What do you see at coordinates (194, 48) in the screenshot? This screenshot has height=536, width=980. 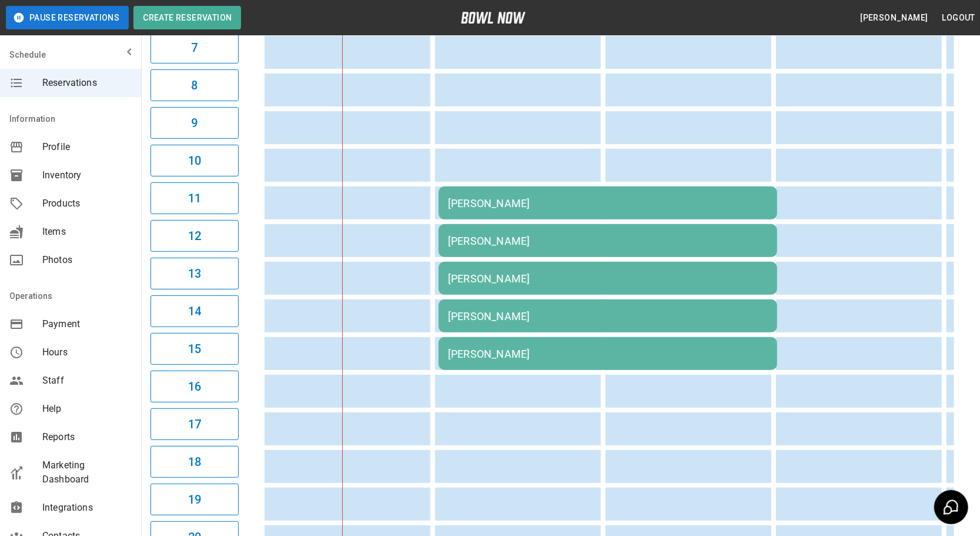 I see `h6: 7` at bounding box center [194, 48].